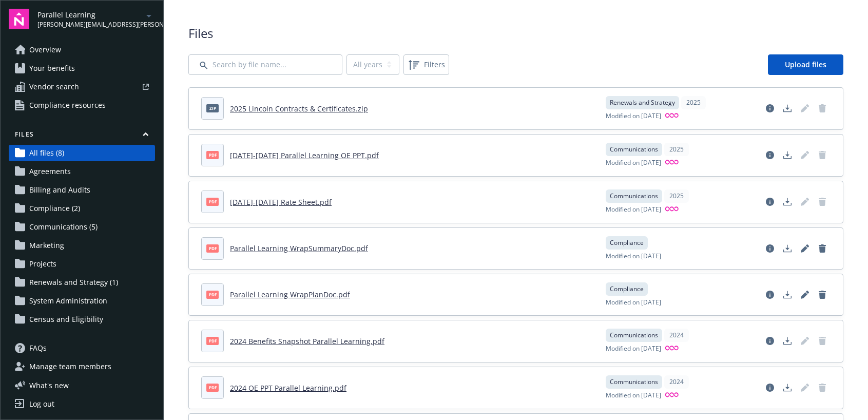  I want to click on span: Marketing, so click(47, 245).